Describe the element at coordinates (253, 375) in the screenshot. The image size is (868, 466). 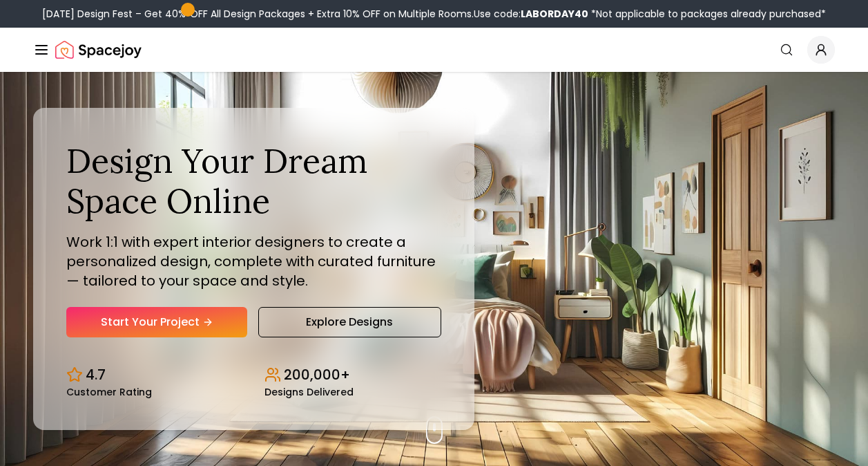
I see `div: Design stats` at that location.